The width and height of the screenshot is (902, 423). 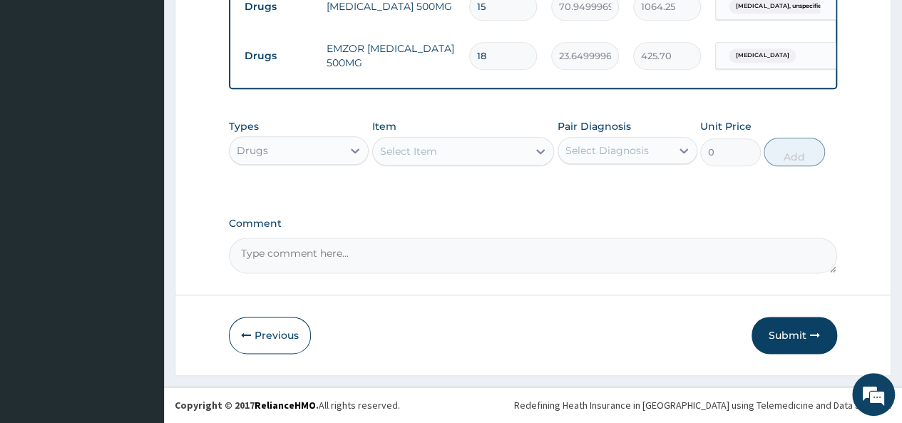 What do you see at coordinates (533, 404) in the screenshot?
I see `footer: All rights reserved.` at bounding box center [533, 404].